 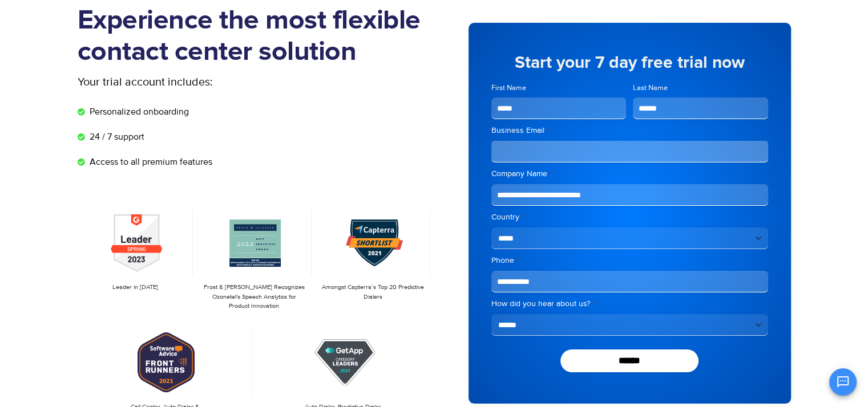 What do you see at coordinates (115, 137) in the screenshot?
I see `span: 24 / 7 support` at bounding box center [115, 137].